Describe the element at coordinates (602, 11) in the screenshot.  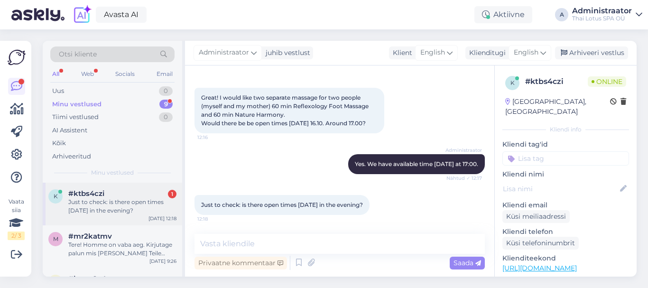
I see `div: Administraator` at that location.